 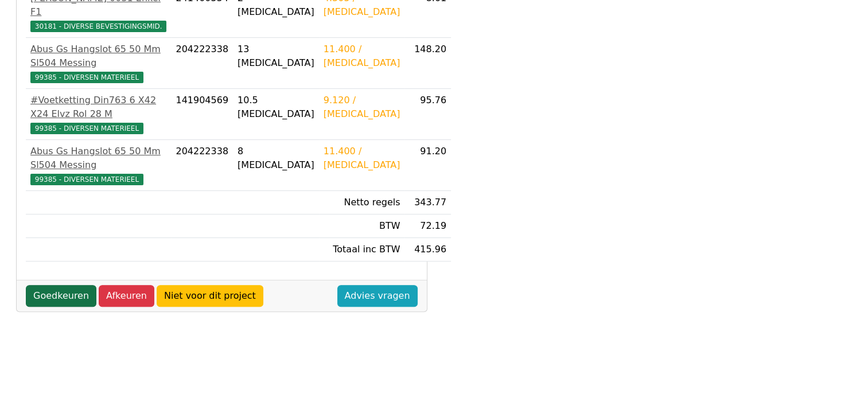 I want to click on td: 148.20, so click(x=427, y=63).